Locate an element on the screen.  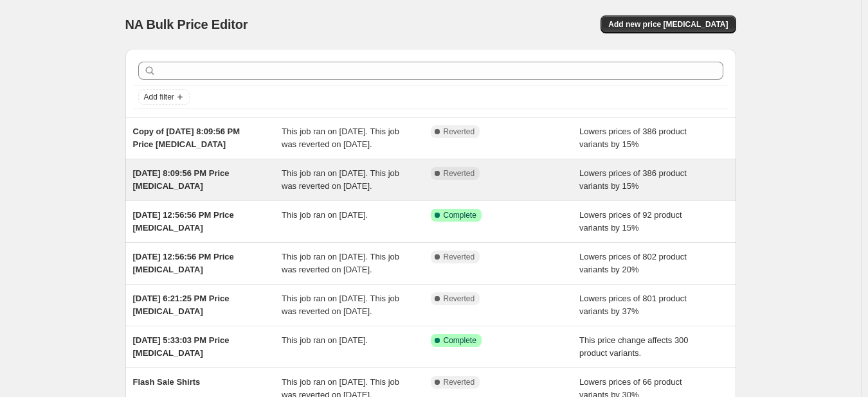
span: NA Bulk Price Editor is located at coordinates (186, 25).